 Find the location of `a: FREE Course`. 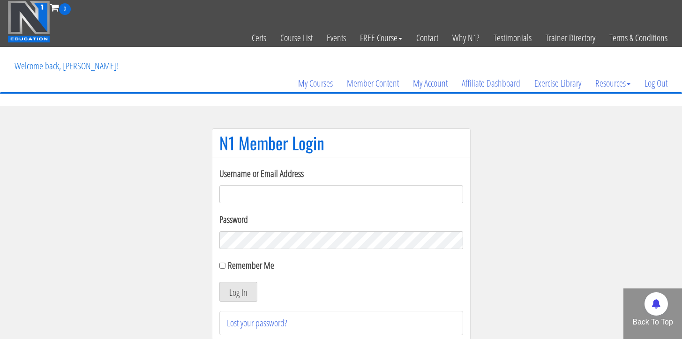

a: FREE Course is located at coordinates (381, 38).